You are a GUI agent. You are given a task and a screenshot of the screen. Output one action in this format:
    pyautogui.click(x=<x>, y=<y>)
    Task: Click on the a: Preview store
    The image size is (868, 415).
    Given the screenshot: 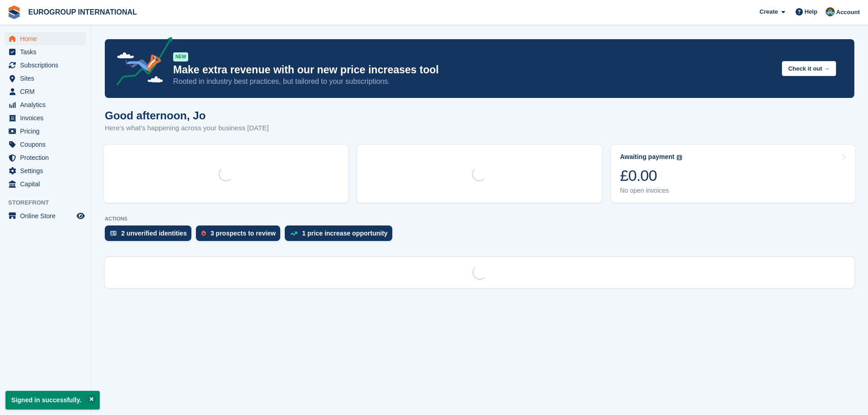 What is the action you would take?
    pyautogui.click(x=81, y=216)
    